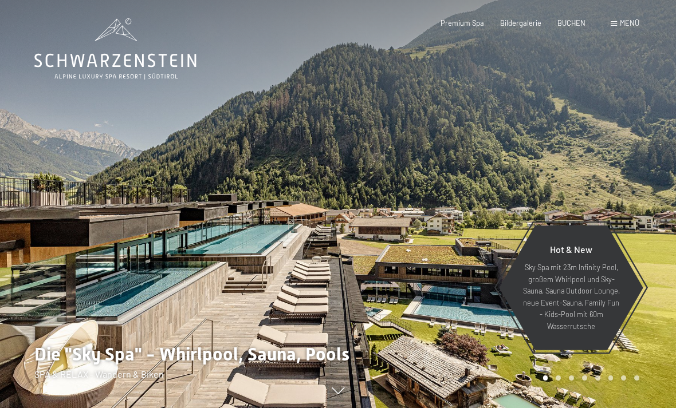 The image size is (676, 408). Describe the element at coordinates (571, 23) in the screenshot. I see `span: BUCHEN` at that location.